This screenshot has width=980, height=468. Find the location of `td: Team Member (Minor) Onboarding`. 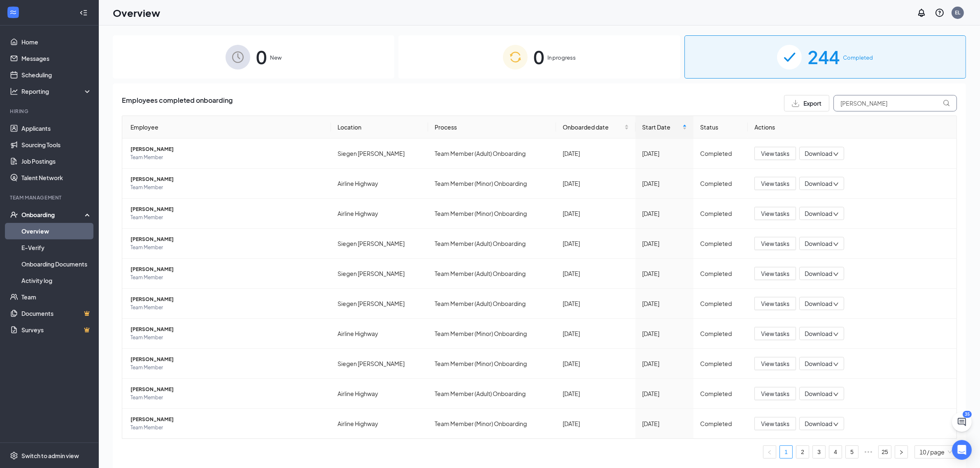

td: Team Member (Minor) Onboarding is located at coordinates (492, 214).